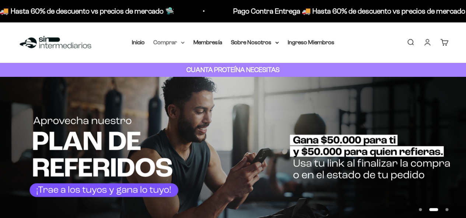 This screenshot has height=218, width=466. I want to click on a: Ingreso Miembros, so click(311, 42).